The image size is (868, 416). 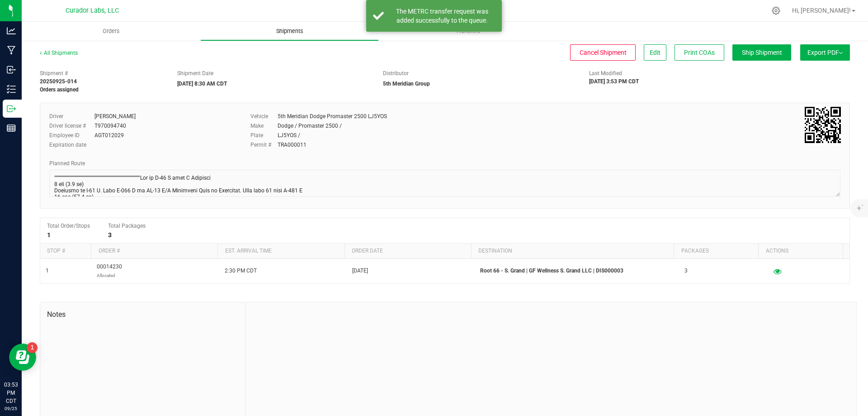 I want to click on span: Orders, so click(x=112, y=31).